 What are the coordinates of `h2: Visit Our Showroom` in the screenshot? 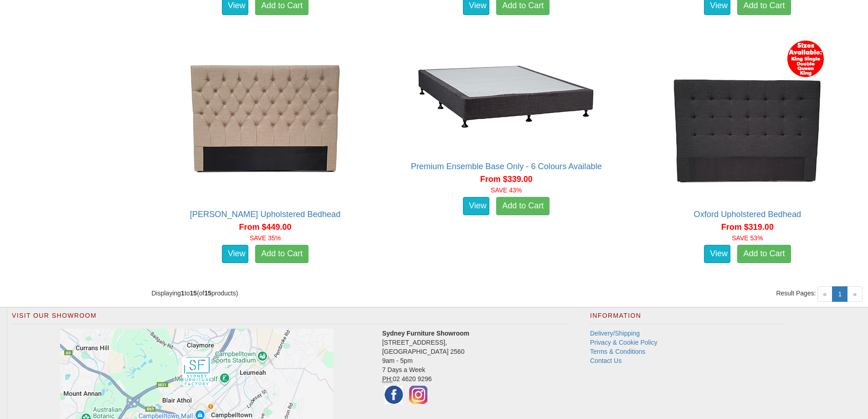 It's located at (289, 319).